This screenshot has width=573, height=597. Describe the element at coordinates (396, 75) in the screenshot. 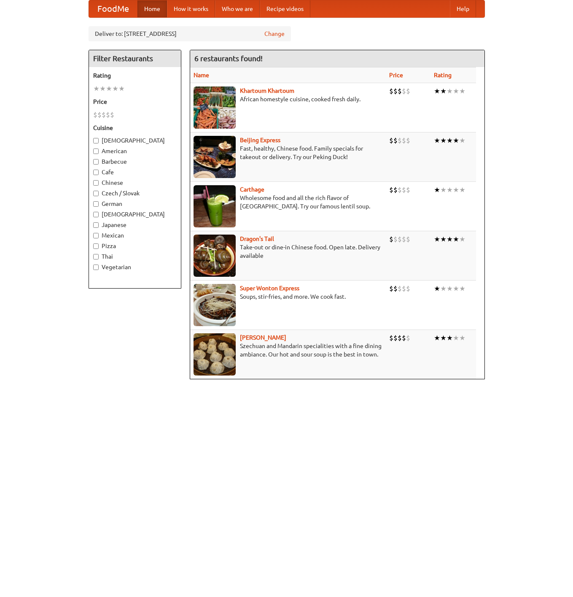

I see `a: Price` at that location.